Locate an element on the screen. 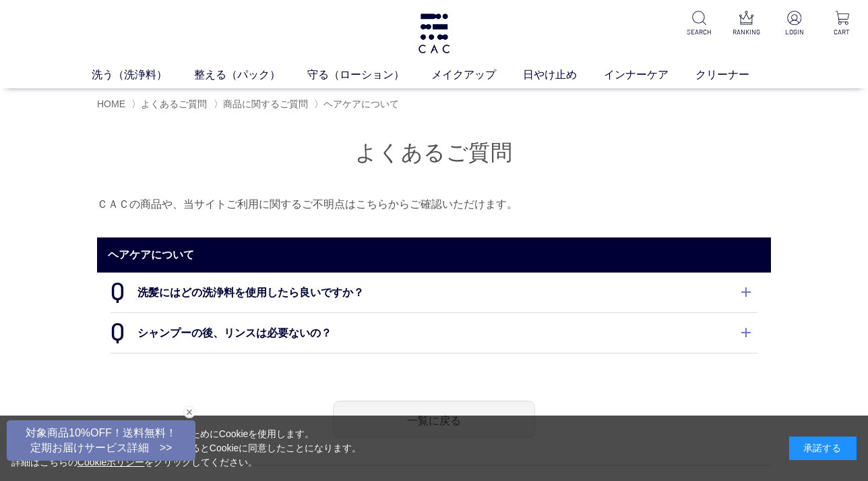 The width and height of the screenshot is (868, 481). img: logo is located at coordinates (434, 33).